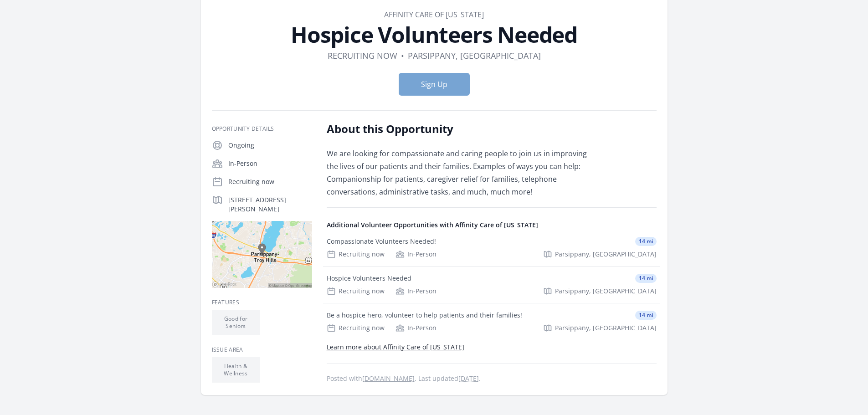 This screenshot has height=415, width=868. What do you see at coordinates (362, 55) in the screenshot?
I see `dd: Recruiting now` at bounding box center [362, 55].